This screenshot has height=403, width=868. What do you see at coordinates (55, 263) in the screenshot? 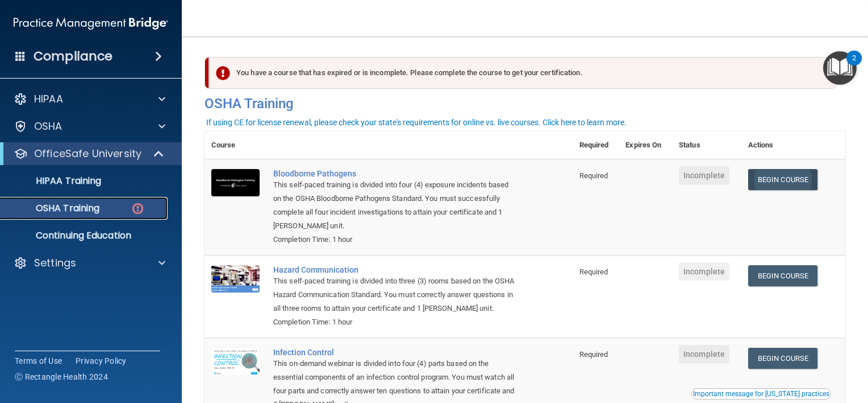
I see `p: Settings` at bounding box center [55, 263].